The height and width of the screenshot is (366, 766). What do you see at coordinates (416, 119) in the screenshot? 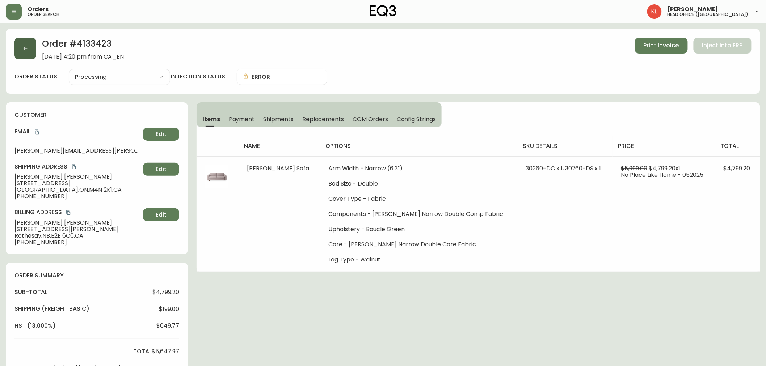
I see `span: Config Strings` at bounding box center [416, 119].